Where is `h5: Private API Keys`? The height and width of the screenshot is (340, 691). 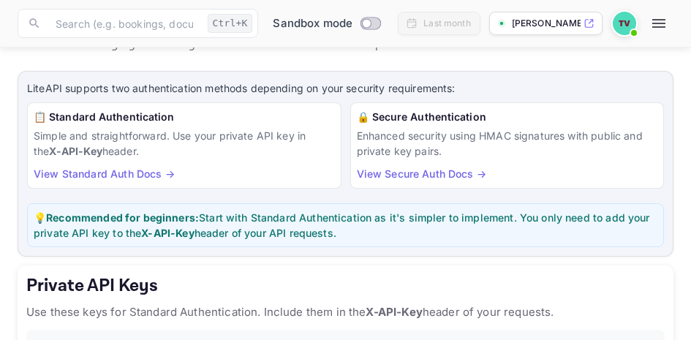
h5: Private API Keys is located at coordinates (345, 286).